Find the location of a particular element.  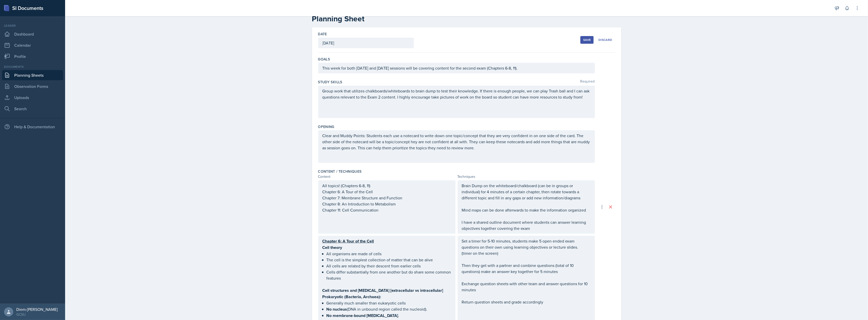

div: GCSU is located at coordinates (37, 314).